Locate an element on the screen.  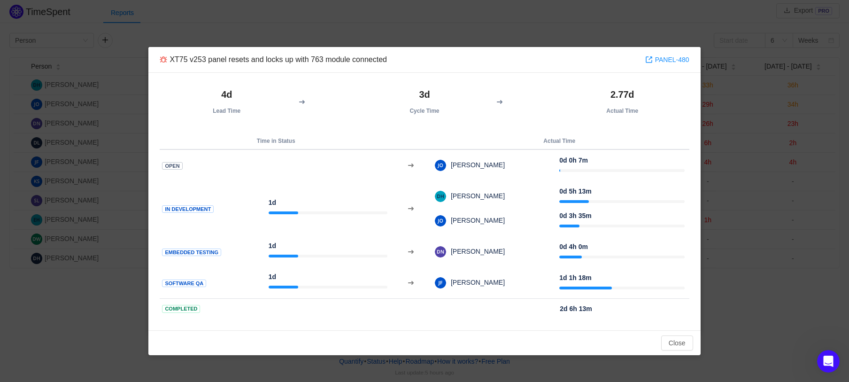
span: Open is located at coordinates (172, 166).